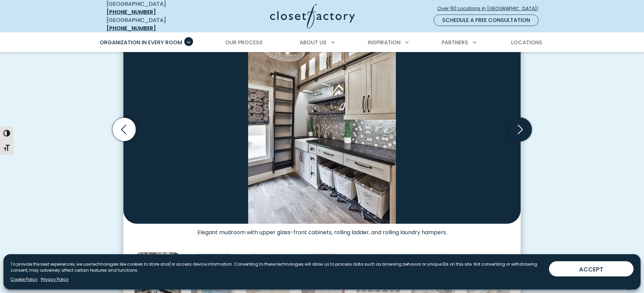 The width and height of the screenshot is (644, 293). What do you see at coordinates (591, 269) in the screenshot?
I see `button: ACCEPT` at bounding box center [591, 269].